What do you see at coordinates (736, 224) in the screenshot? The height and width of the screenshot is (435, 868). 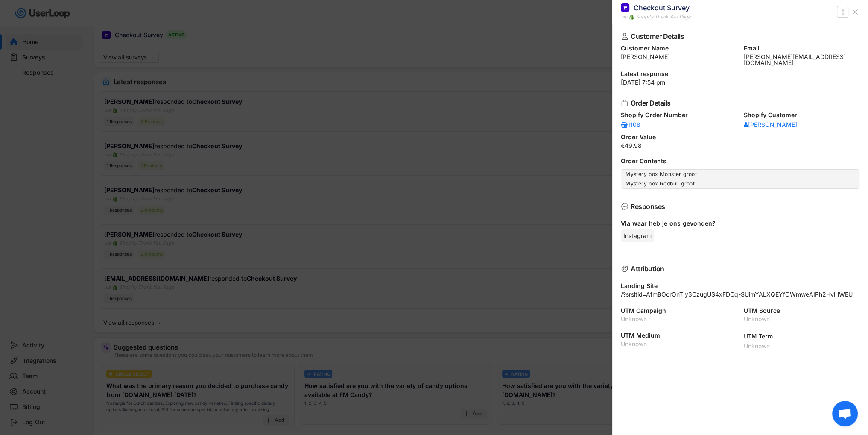 I see `div: Via waar heb je ons gevonden?` at bounding box center [736, 224].